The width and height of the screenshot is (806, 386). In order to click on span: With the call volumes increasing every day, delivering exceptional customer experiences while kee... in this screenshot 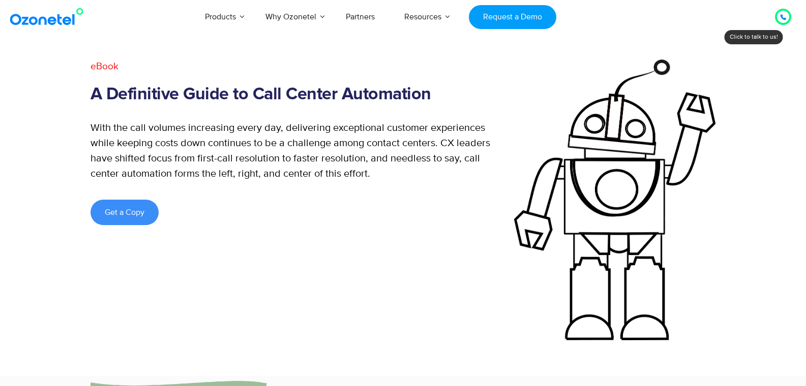, I will do `click(290, 151)`.